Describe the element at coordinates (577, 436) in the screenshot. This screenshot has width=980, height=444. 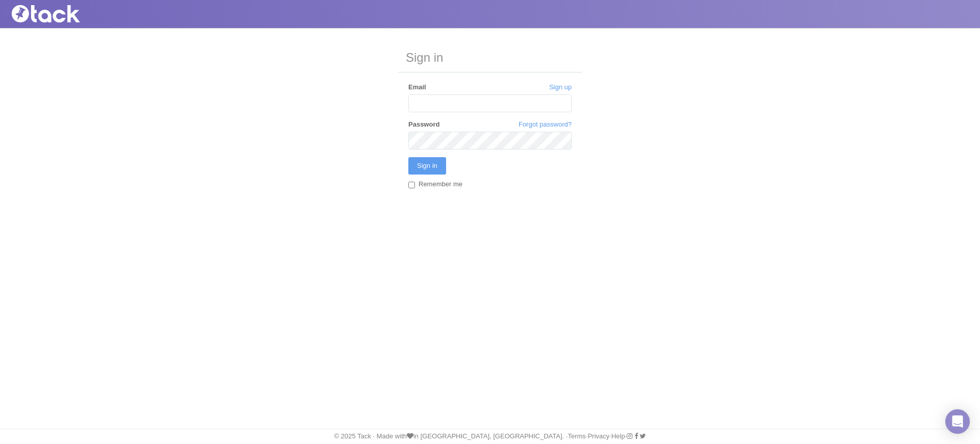
I see `a: Terms` at that location.